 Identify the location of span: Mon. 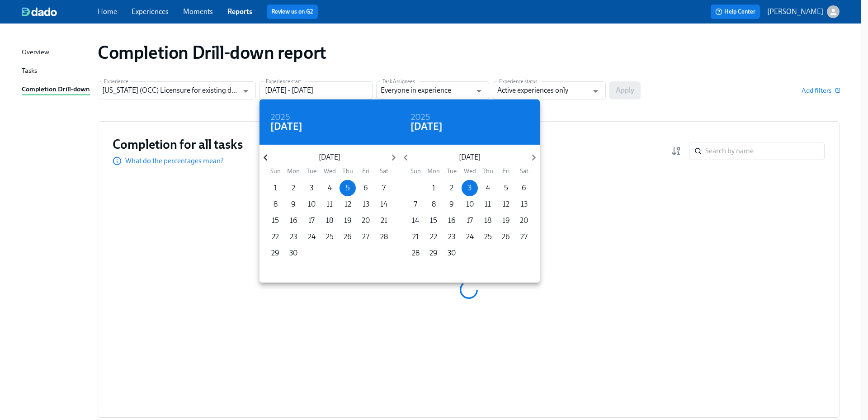
(294, 171).